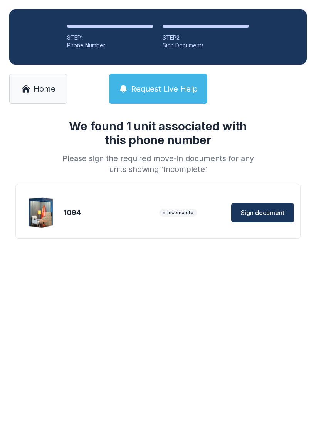  Describe the element at coordinates (110, 45) in the screenshot. I see `div: Phone Number` at that location.